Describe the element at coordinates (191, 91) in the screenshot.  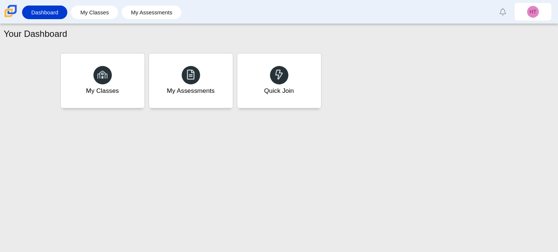
I see `div: My Assessments` at that location.